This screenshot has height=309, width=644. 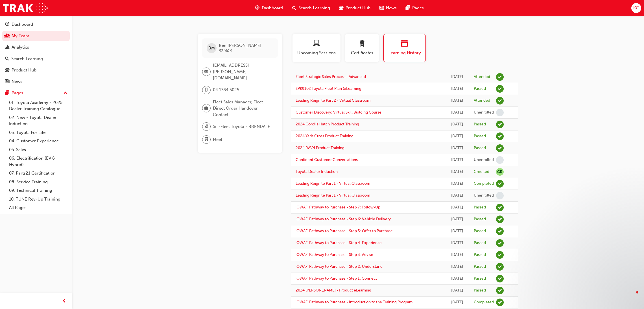 I want to click on span: null-icon, so click(x=500, y=172).